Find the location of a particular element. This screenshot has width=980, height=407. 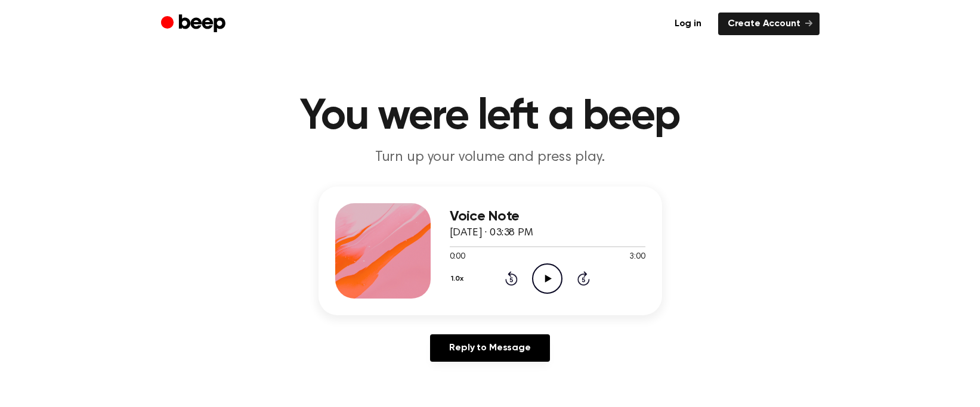

p: Turn up your volume and press play. is located at coordinates (490, 157).